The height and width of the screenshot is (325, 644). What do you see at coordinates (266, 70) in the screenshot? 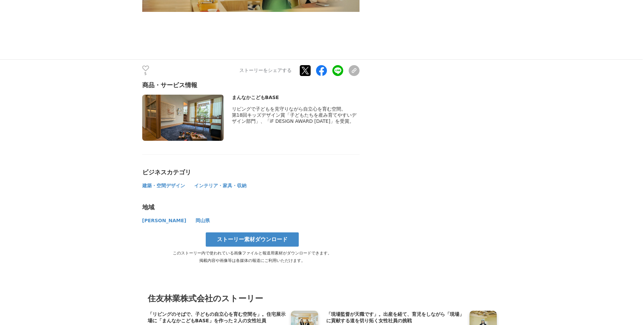
I see `p: ストーリーをシェアする` at bounding box center [266, 70].